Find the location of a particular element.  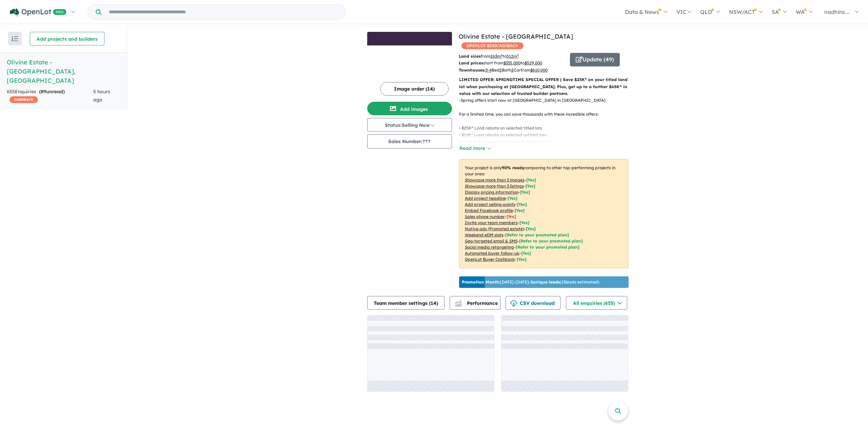

span: 89 is located at coordinates (43, 92).